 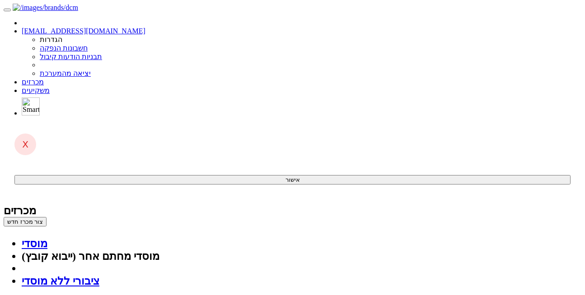 What do you see at coordinates (90, 257) in the screenshot?
I see `a: מוסדי מחתם אחר (ייבוא קובץ)` at bounding box center [90, 257].